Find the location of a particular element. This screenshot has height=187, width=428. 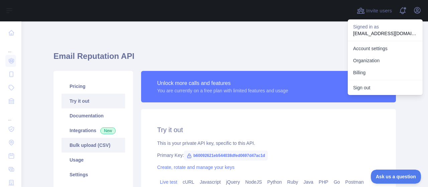

div: This is your private API key, specific to this API. is located at coordinates (268, 143).